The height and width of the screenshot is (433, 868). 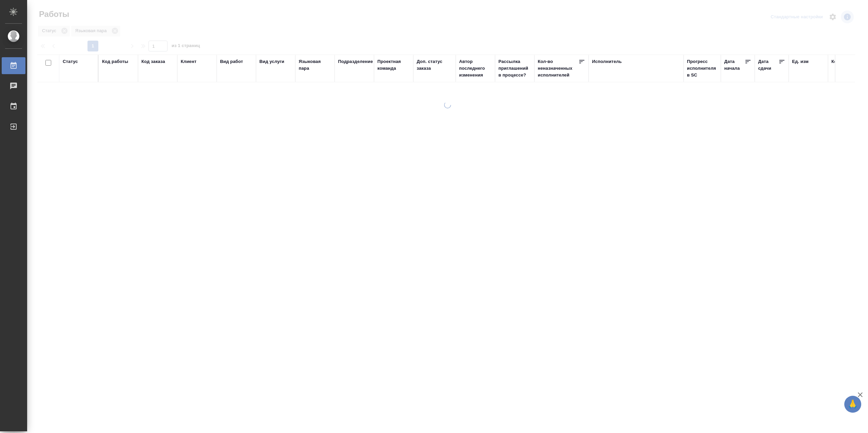 What do you see at coordinates (514, 69) in the screenshot?
I see `div: Рассылка приглашений в процессе?` at bounding box center [514, 69].